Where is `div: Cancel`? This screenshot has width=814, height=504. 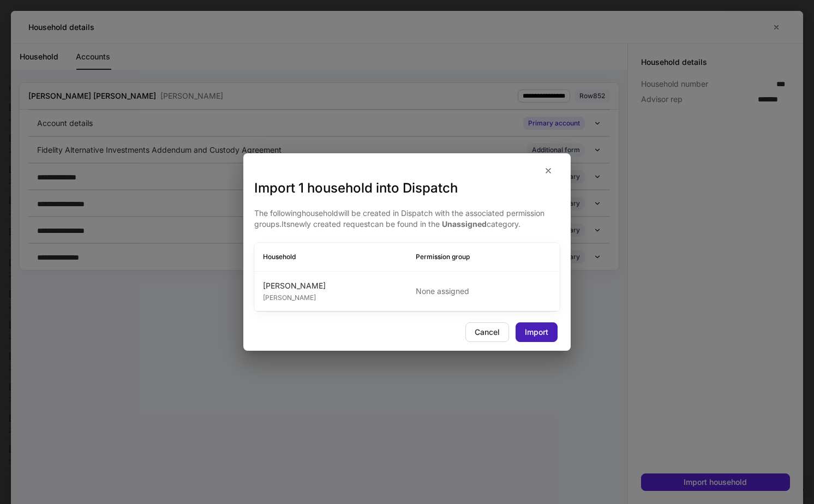 div: Cancel is located at coordinates (487, 332).